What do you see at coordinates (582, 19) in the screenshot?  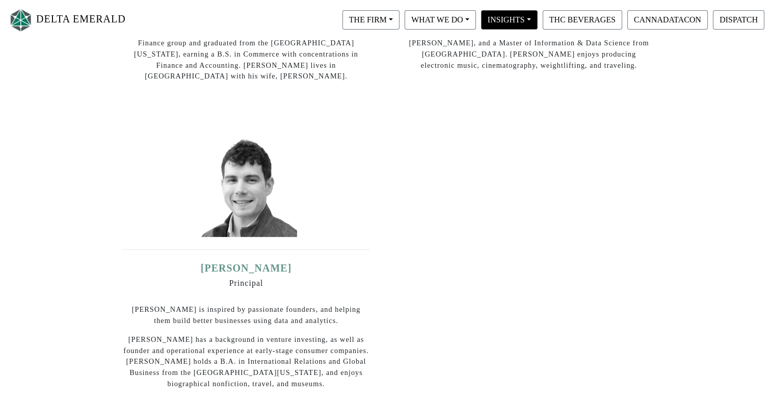 I see `a: THC BEVERAGES` at bounding box center [582, 19].